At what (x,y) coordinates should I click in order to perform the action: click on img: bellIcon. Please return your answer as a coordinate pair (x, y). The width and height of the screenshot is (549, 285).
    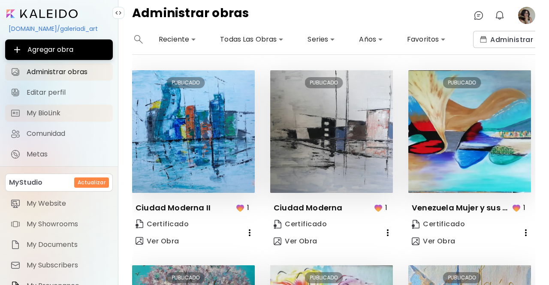
    Looking at the image, I should click on (500, 15).